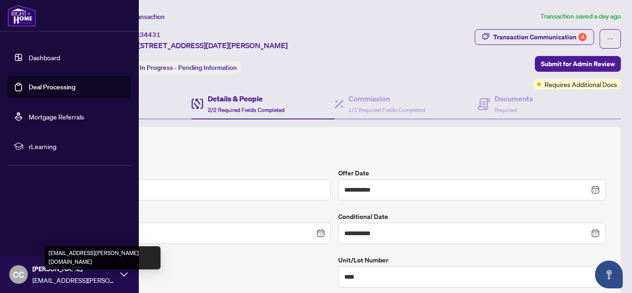 The height and width of the screenshot is (293, 632). Describe the element at coordinates (150, 35) in the screenshot. I see `span: 34431` at that location.